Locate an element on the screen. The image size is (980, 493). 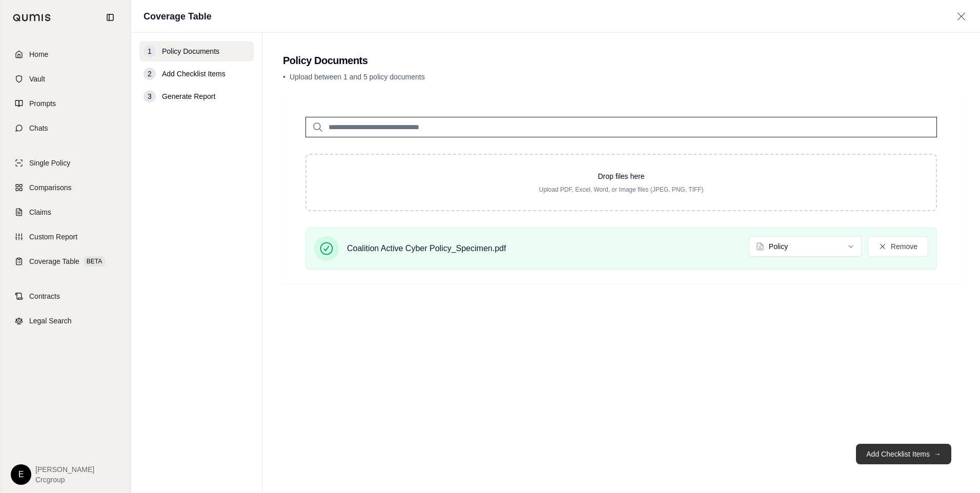
a: Vault is located at coordinates (66, 79).